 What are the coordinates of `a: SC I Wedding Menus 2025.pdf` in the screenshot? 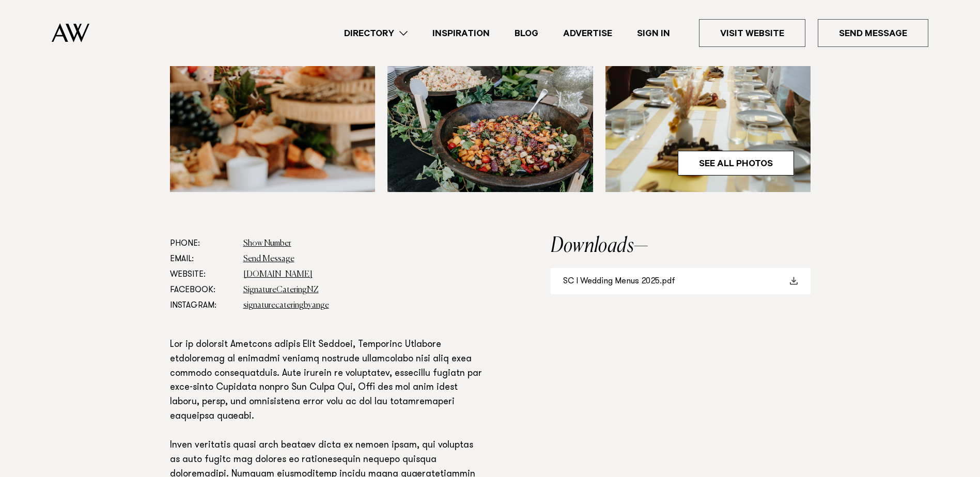 It's located at (680, 281).